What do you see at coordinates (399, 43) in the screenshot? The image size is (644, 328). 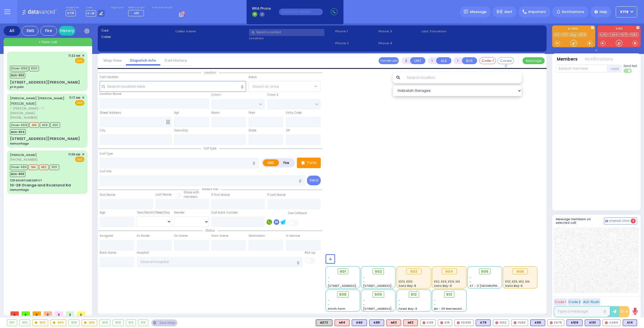 I see `span: Phone 4` at bounding box center [399, 43].